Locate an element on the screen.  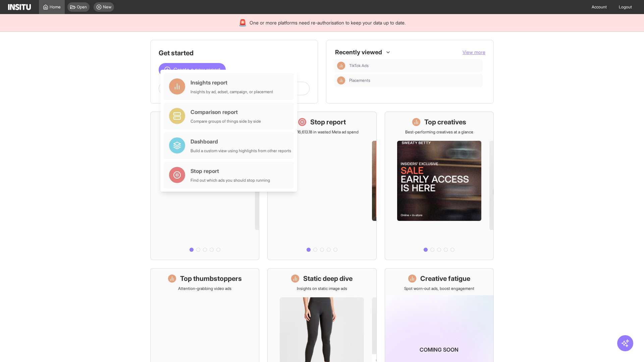
h1: Top creatives is located at coordinates (445, 122).